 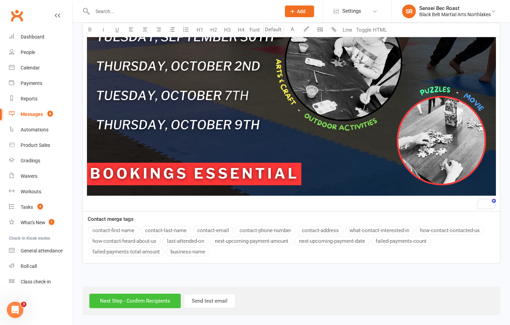 What do you see at coordinates (41, 52) in the screenshot?
I see `a: People` at bounding box center [41, 52].